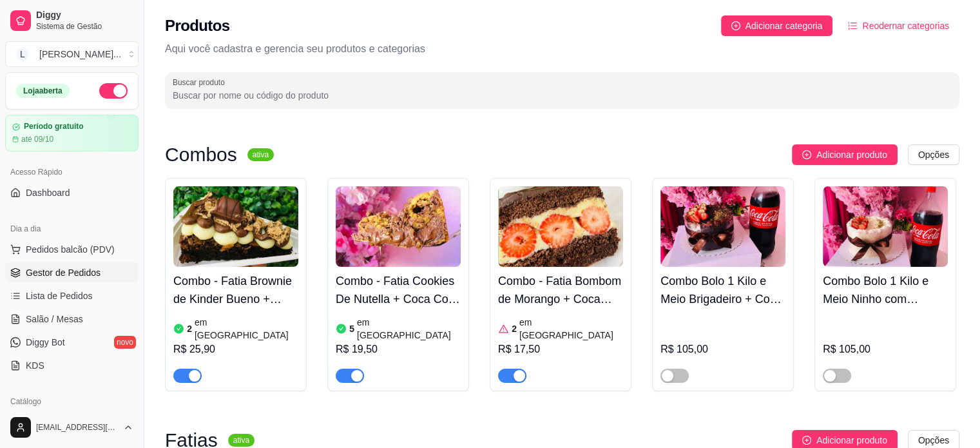 This screenshot has height=448, width=980. I want to click on a: Período gratuitoaté 09/10, so click(72, 133).